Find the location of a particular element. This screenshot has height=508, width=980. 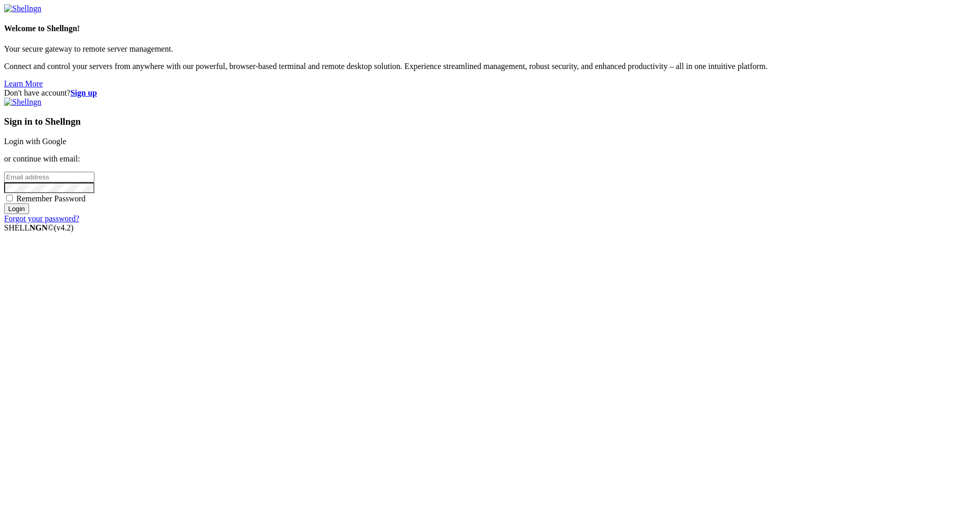

h3: Sign in to Shellngn is located at coordinates (490, 122).